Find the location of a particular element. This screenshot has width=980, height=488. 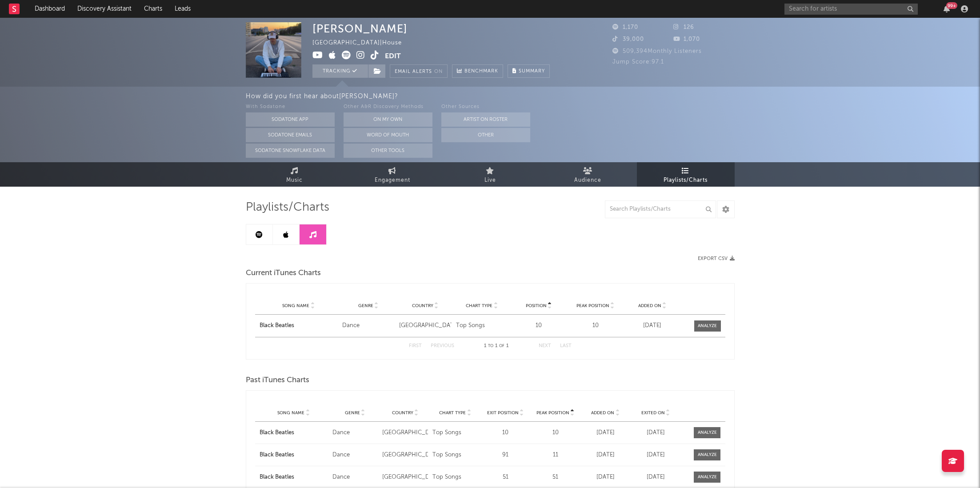

a: Playlists/Charts is located at coordinates (686, 174).